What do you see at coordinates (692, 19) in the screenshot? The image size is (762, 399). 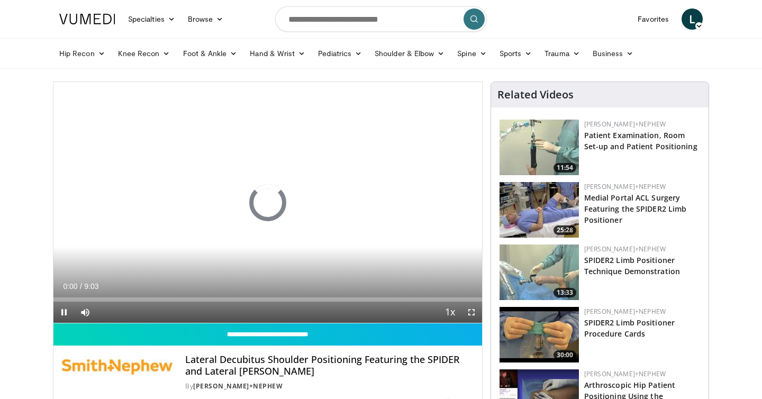 I see `span: L` at bounding box center [692, 19].